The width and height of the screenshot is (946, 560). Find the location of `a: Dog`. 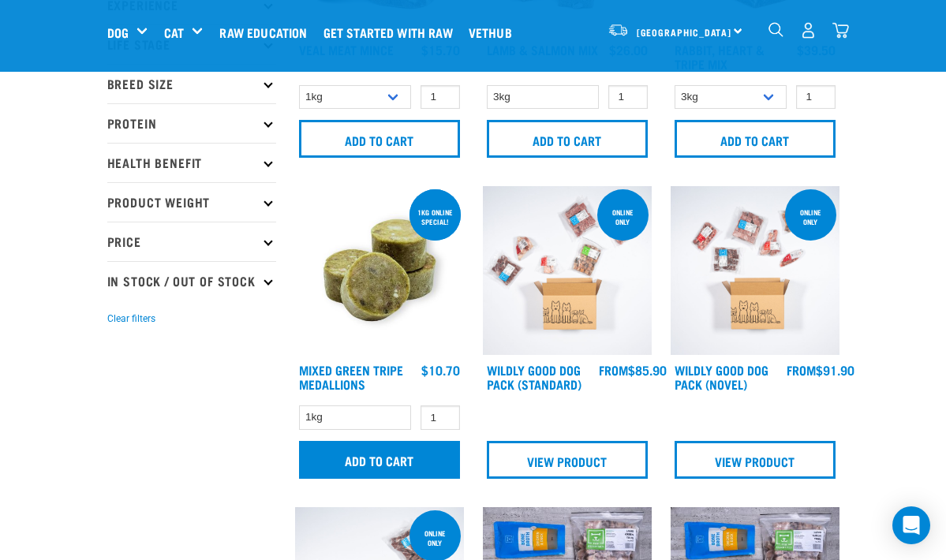

a: Dog is located at coordinates (117, 33).